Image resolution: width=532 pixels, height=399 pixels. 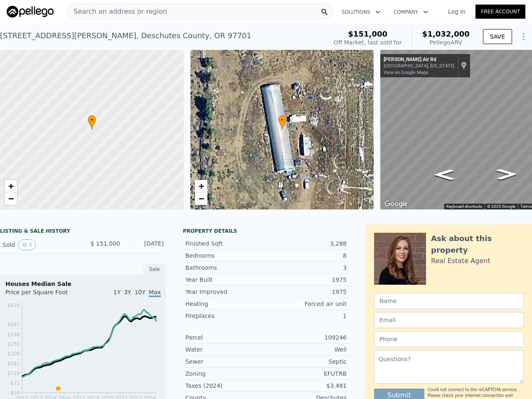 What do you see at coordinates (225, 361) in the screenshot?
I see `div: Sewer` at bounding box center [225, 361].